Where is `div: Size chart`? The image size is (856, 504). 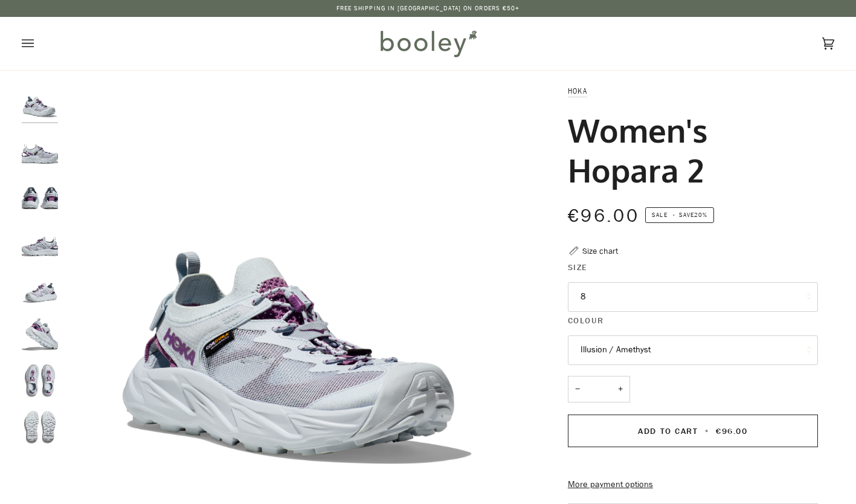
div: Size chart is located at coordinates (600, 251).